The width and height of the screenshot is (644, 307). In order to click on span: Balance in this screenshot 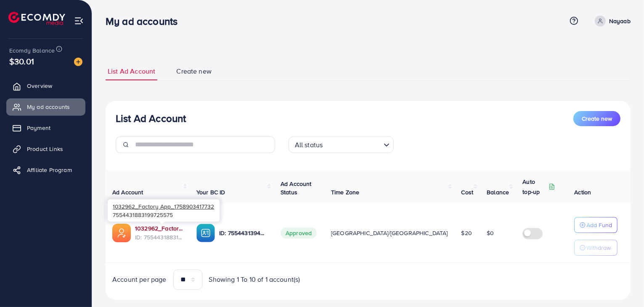, I will do `click(498, 193)`.